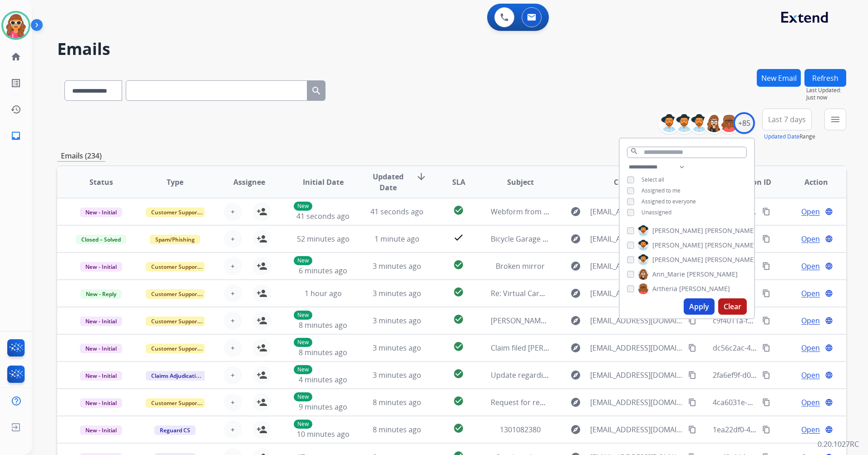  What do you see at coordinates (249, 182) in the screenshot?
I see `span: Assignee` at bounding box center [249, 182].